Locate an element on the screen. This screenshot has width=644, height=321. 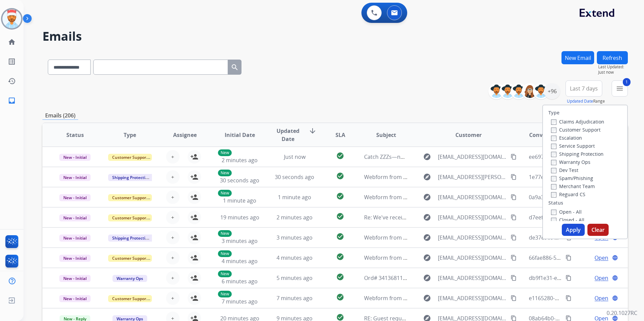
span: Assignee is located at coordinates (185, 135).